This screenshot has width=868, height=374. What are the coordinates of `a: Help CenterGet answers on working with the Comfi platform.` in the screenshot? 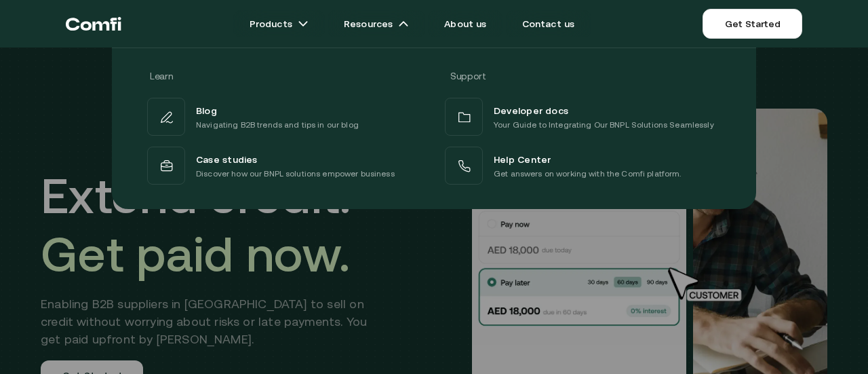 It's located at (583, 165).